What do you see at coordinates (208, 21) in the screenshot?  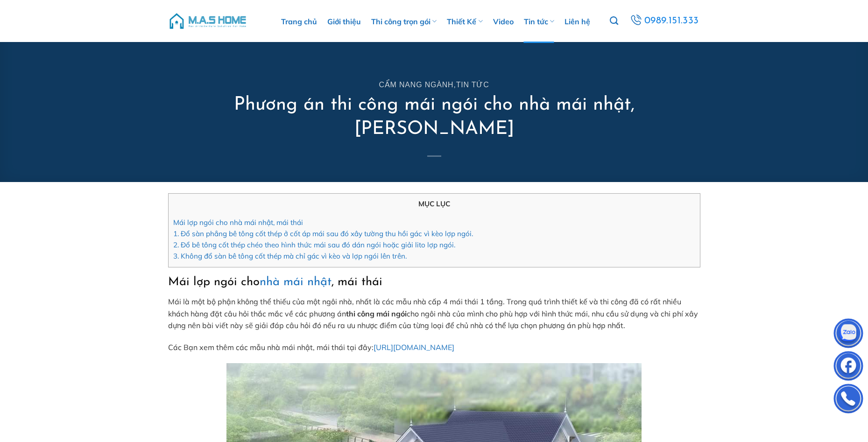 I see `img: M.A.S HOME – Tổng Thầu Thiết Kế Và Xây Nhà Trọn Gói` at bounding box center [208, 21].